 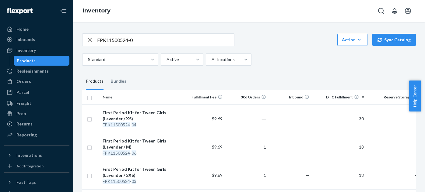 I want to click on em: 04, so click(x=134, y=125).